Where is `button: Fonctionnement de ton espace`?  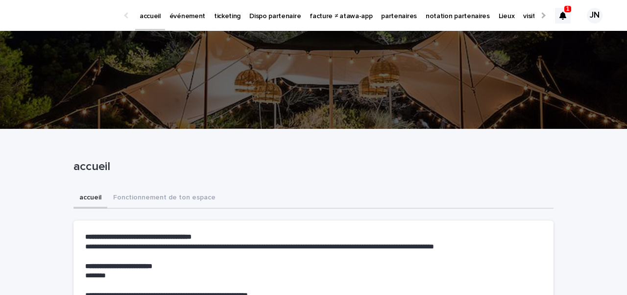 button: Fonctionnement de ton espace is located at coordinates (164, 198).